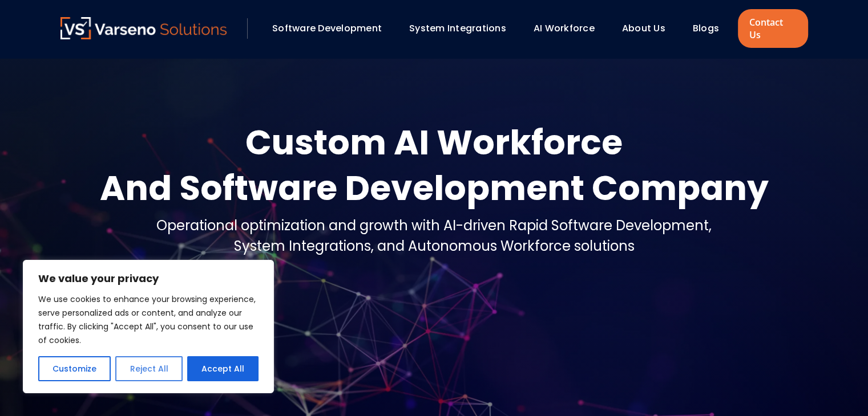  I want to click on p: We use cookies to enhance your browsing experience, serve personalized ads or content, and analyz..., so click(148, 320).